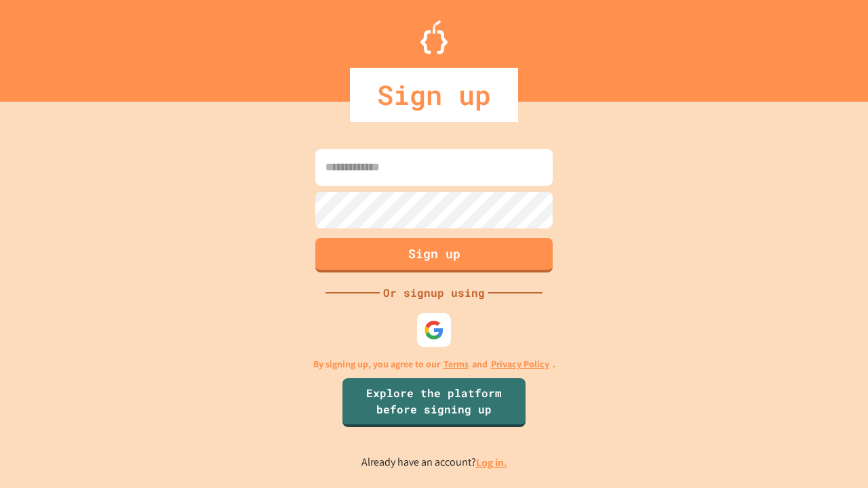 Image resolution: width=868 pixels, height=488 pixels. What do you see at coordinates (520, 364) in the screenshot?
I see `a: Privacy Policy` at bounding box center [520, 364].